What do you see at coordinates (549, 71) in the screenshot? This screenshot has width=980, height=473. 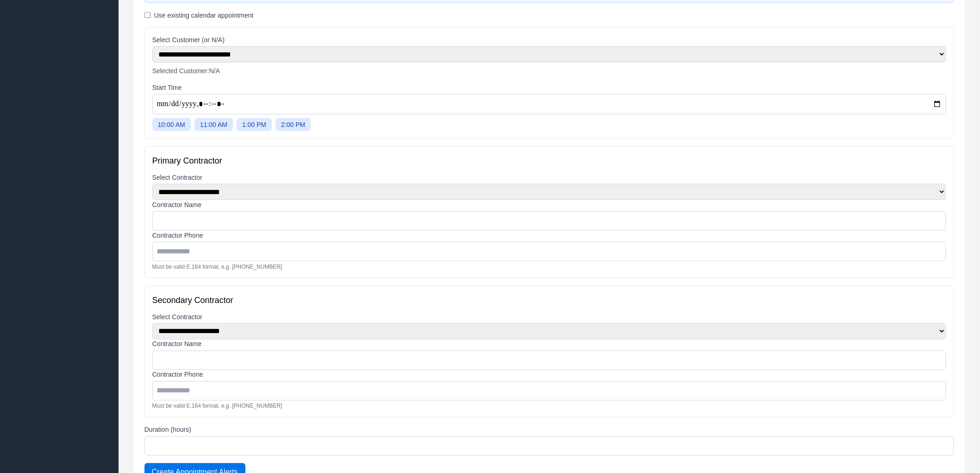 I see `p: Selected Customer:` at bounding box center [549, 71].